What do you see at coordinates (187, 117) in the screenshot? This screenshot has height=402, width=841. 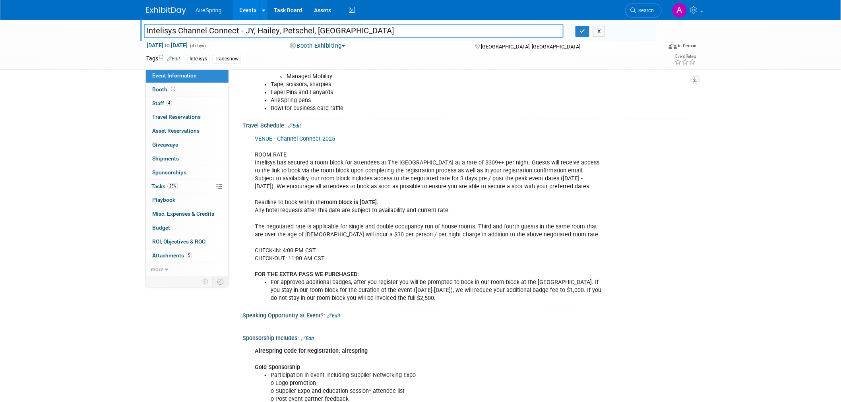 I see `a: Travel Reservations` at bounding box center [187, 117].